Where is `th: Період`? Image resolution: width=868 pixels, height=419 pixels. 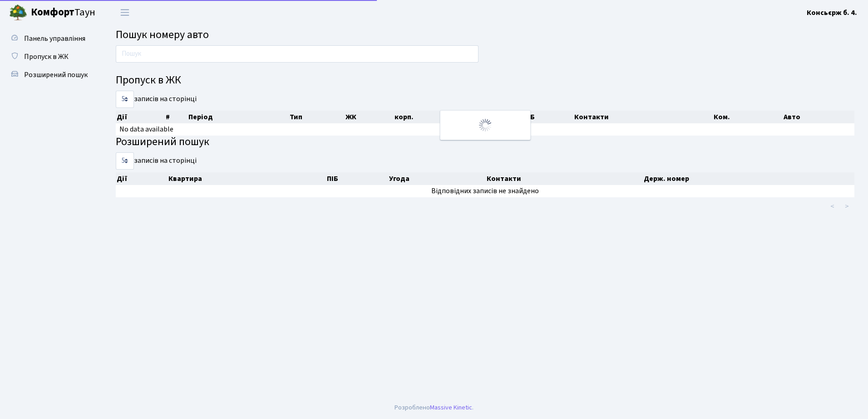 th: Період is located at coordinates (238, 117).